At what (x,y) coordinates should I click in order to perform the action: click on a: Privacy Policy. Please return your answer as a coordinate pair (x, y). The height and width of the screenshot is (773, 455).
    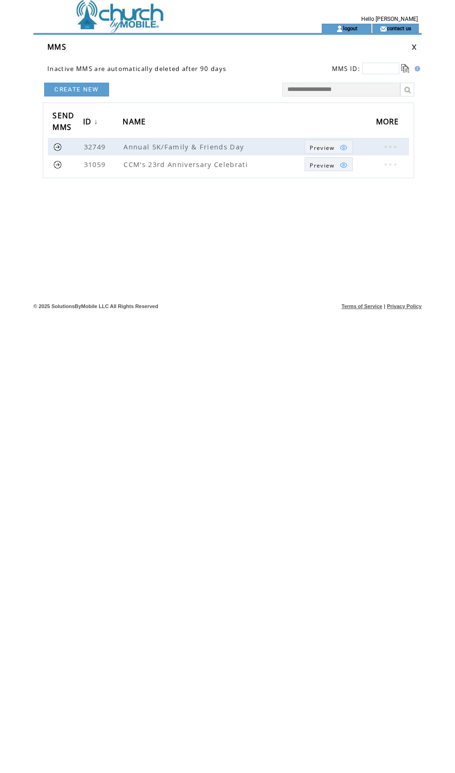
    Looking at the image, I should click on (404, 306).